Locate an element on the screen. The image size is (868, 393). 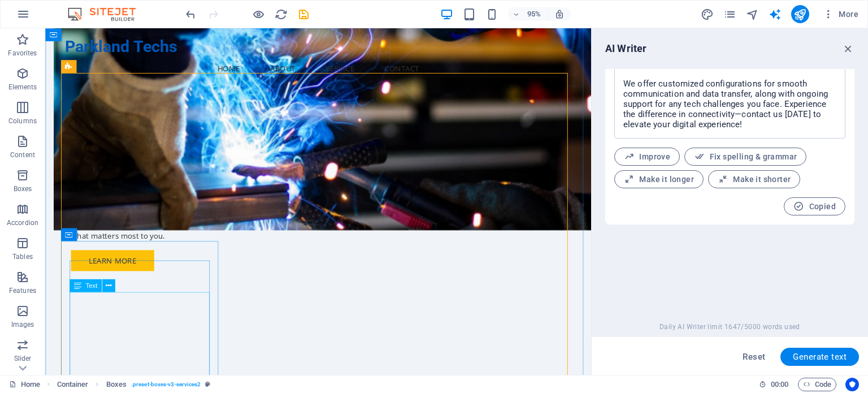
i: Save (Ctrl+S) is located at coordinates (303, 14).